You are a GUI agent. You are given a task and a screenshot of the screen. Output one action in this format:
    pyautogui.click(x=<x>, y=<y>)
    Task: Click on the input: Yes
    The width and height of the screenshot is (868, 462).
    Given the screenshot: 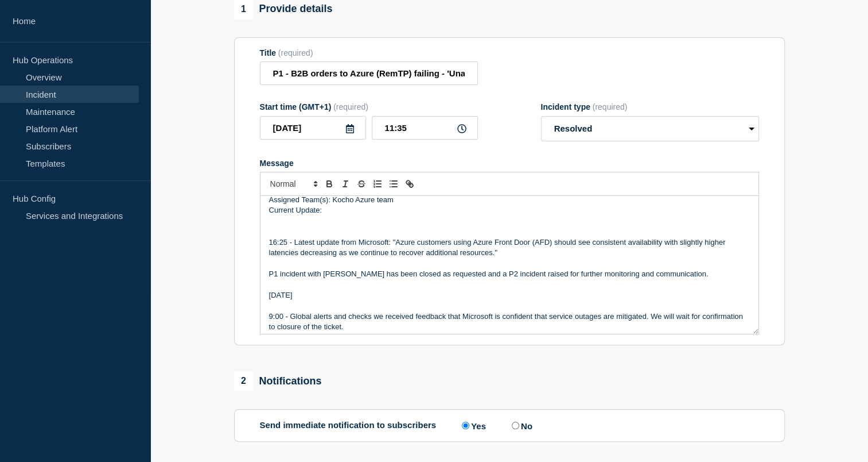 What is the action you would take?
    pyautogui.click(x=466, y=425)
    